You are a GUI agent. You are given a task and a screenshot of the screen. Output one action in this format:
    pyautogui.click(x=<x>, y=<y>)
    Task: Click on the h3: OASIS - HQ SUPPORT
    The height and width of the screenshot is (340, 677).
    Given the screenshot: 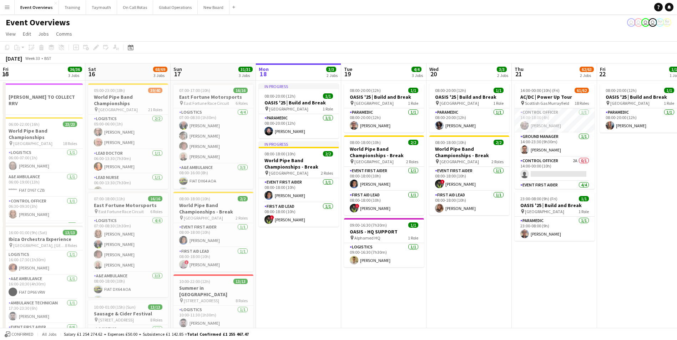 What is the action you would take?
    pyautogui.click(x=384, y=232)
    